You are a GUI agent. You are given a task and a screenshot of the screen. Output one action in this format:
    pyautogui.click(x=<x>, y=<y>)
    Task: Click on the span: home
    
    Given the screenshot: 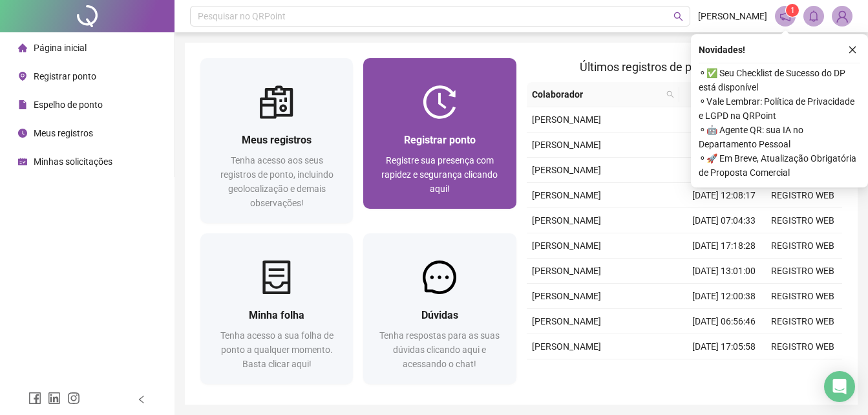 What is the action you would take?
    pyautogui.click(x=23, y=48)
    